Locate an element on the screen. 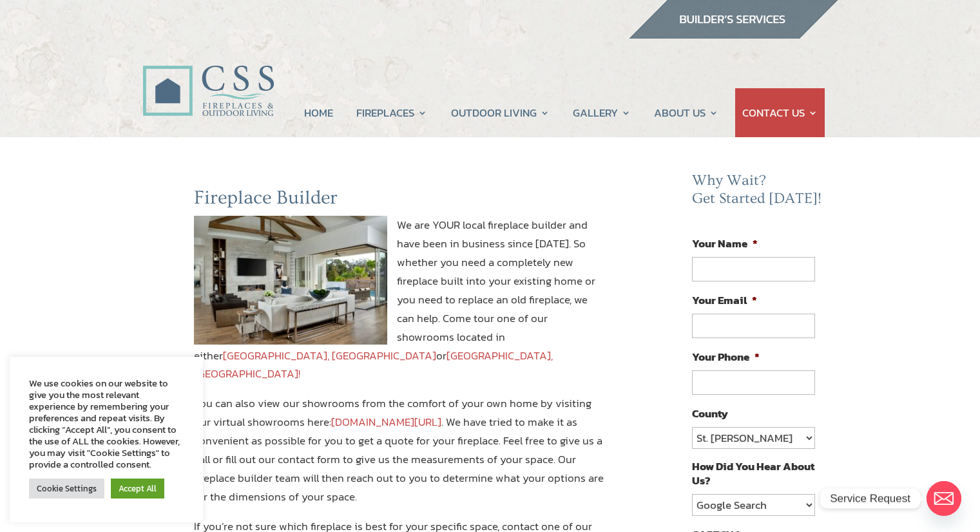 This screenshot has width=980, height=532. label: Your Phone is located at coordinates (725, 357).